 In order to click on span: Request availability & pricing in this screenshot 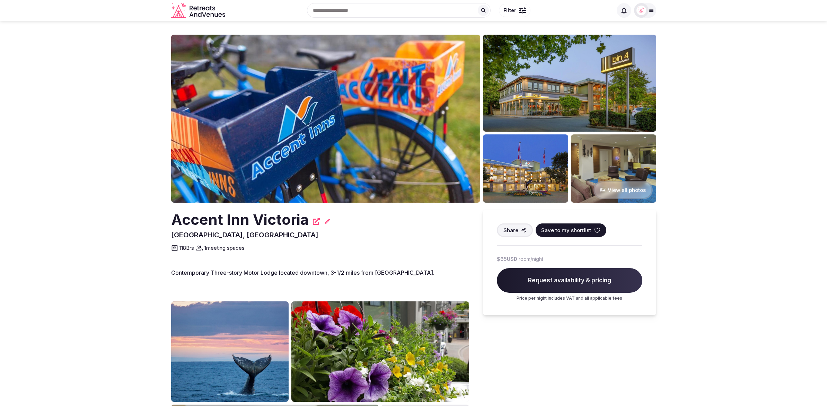, I will do `click(569, 281)`.